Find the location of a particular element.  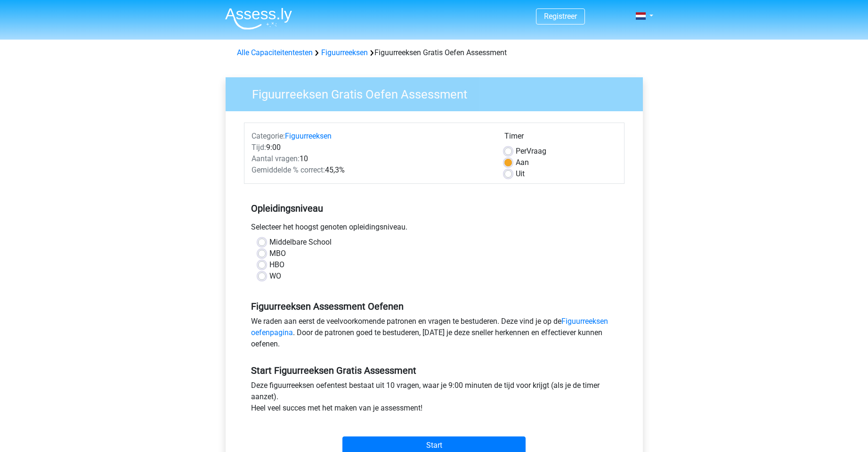

span: Categorie: is located at coordinates (268, 135).